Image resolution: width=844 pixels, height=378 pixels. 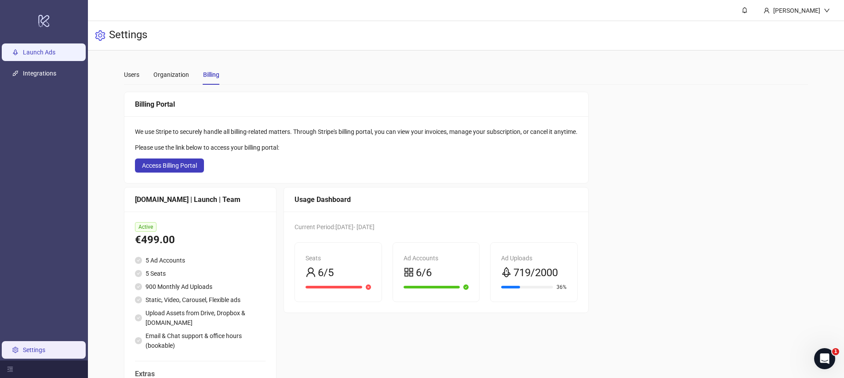 I want to click on div: €499.00, so click(x=200, y=240).